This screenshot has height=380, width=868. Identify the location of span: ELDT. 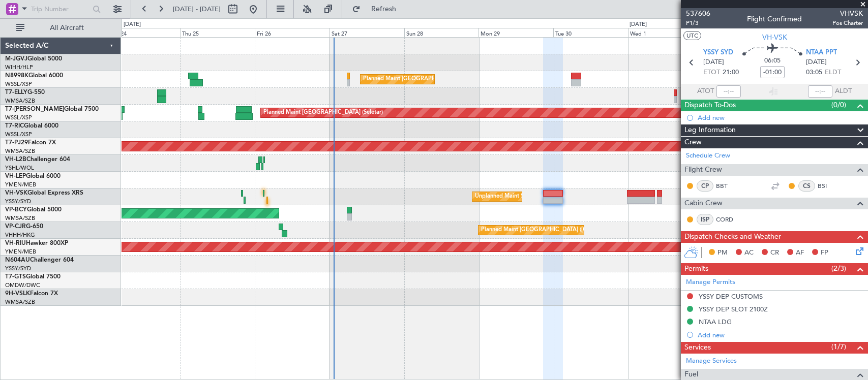
(833, 73).